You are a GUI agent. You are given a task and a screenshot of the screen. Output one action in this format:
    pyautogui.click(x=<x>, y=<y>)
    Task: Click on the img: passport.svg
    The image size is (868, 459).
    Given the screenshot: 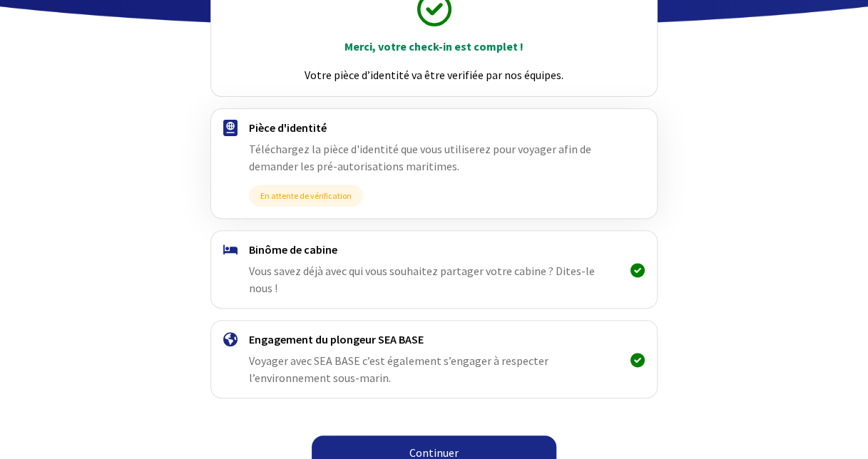 What is the action you would take?
    pyautogui.click(x=230, y=127)
    